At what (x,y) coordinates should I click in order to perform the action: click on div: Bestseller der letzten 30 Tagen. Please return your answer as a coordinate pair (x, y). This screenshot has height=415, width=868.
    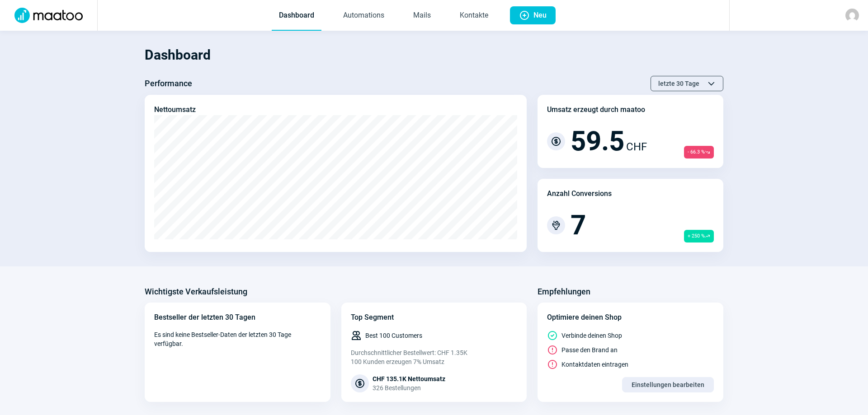
    Looking at the image, I should click on (237, 318).